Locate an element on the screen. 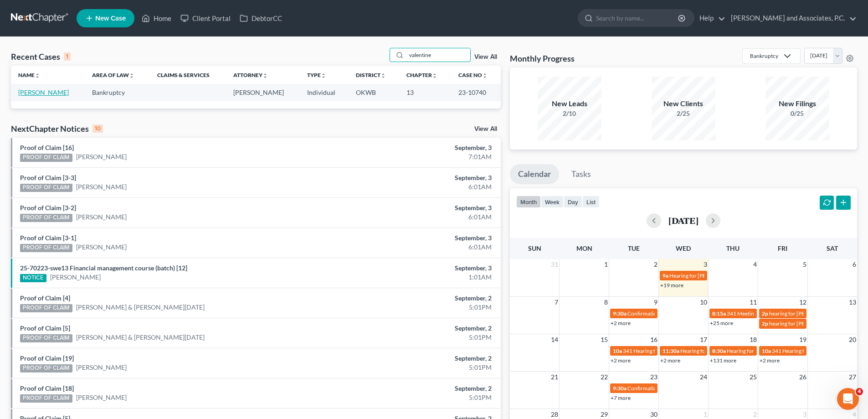 This screenshot has height=419, width=868. div: NextChapter Notices is located at coordinates (57, 128).